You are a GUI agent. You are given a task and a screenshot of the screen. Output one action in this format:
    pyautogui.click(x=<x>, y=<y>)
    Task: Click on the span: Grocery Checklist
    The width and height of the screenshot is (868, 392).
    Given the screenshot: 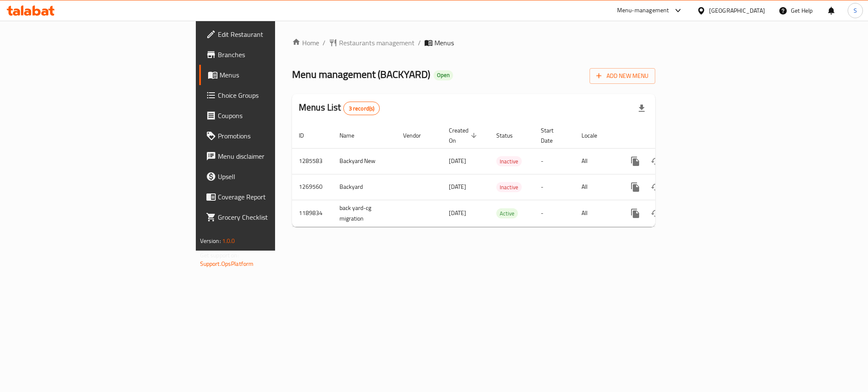 What is the action you would take?
    pyautogui.click(x=276, y=217)
    